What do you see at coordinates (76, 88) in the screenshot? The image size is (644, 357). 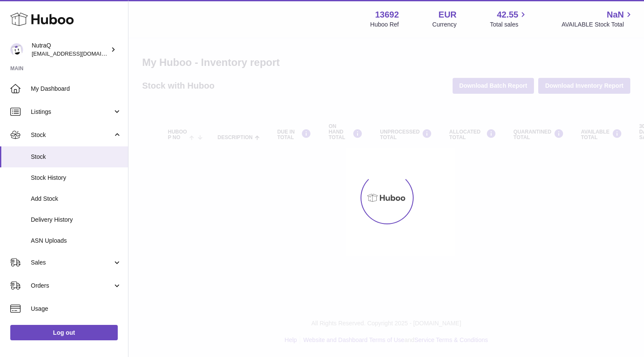 I see `span: My Dashboard` at bounding box center [76, 88].